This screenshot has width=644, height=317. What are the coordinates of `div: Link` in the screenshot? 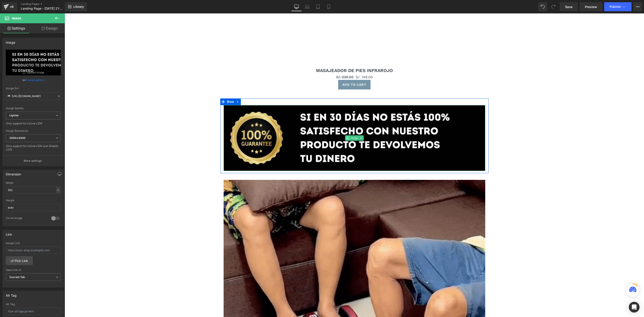 It's located at (9, 233).